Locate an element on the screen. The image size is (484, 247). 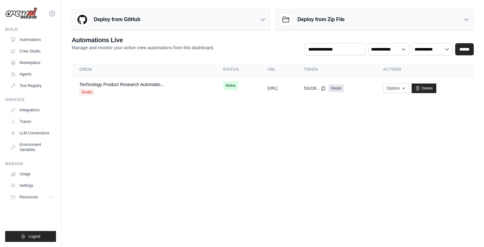
button: Options is located at coordinates (396, 88).